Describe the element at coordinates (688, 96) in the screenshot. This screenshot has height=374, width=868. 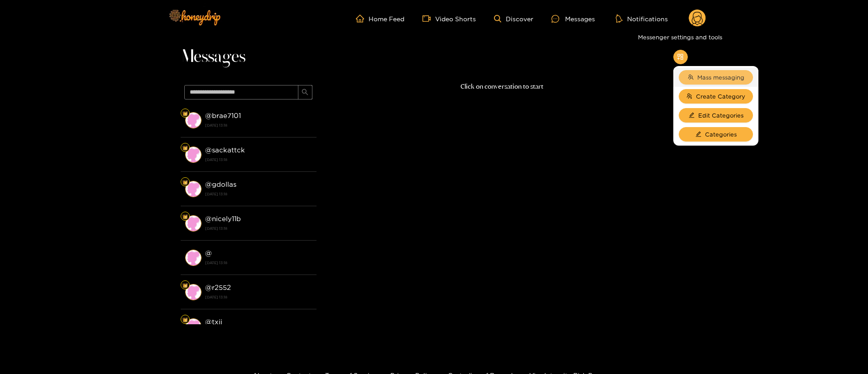
I see `span: usergroup-add` at that location.